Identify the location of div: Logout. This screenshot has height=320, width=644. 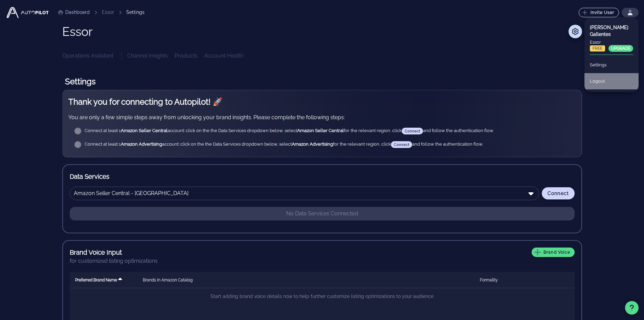
(611, 81).